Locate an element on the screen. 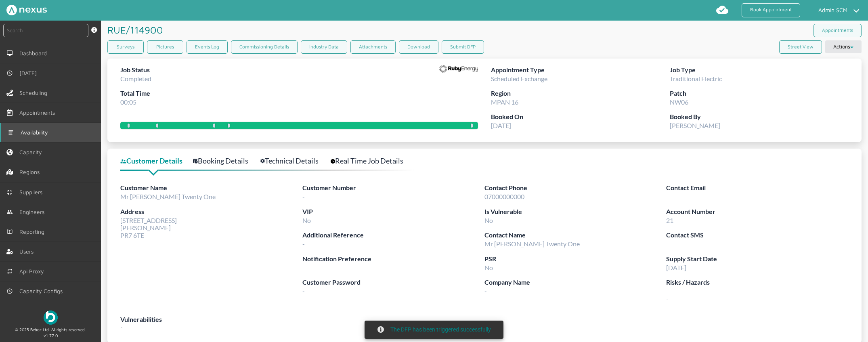 The image size is (868, 342). label: Vulnerabilities is located at coordinates (484, 319).